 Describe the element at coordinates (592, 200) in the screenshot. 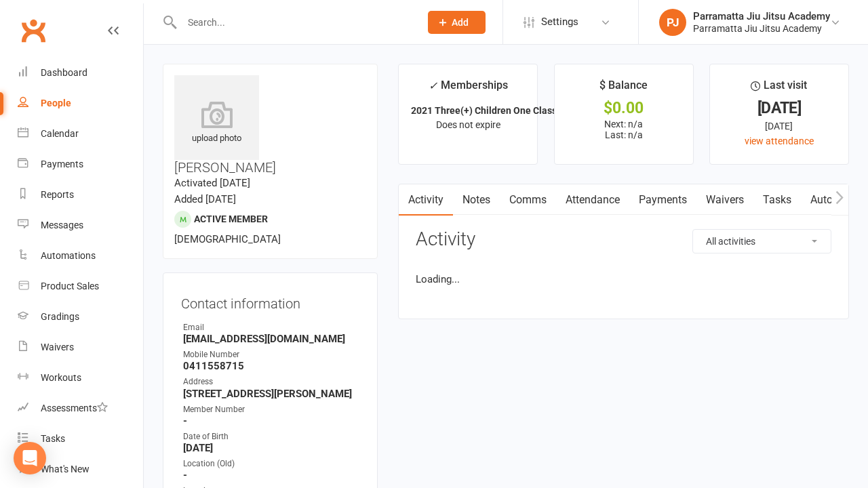

I see `a: Attendance` at that location.